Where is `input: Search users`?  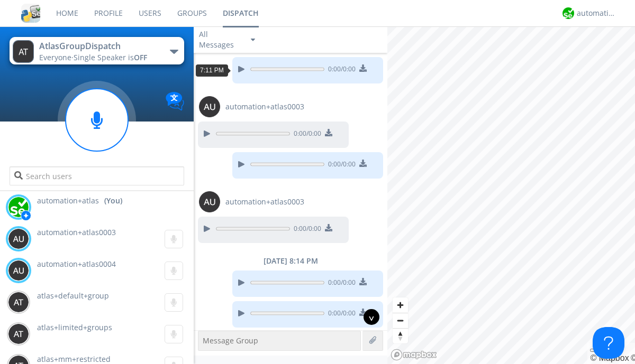 input: Search users is located at coordinates (96, 176).